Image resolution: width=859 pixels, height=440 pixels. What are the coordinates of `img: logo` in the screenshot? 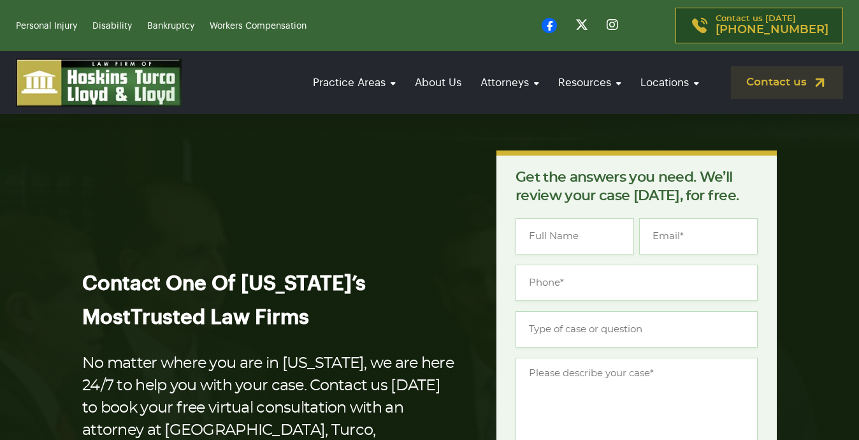 It's located at (99, 82).